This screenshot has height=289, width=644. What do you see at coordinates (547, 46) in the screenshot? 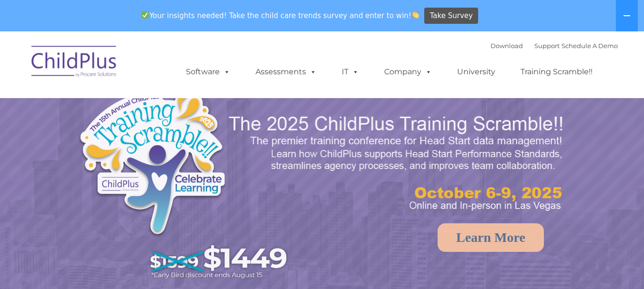
I see `a: Support` at bounding box center [547, 46].